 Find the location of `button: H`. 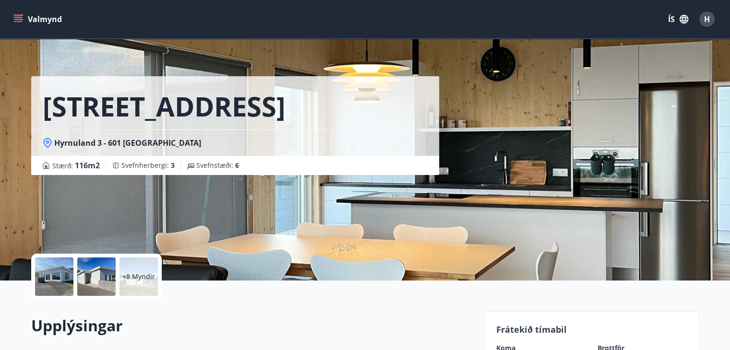

button: H is located at coordinates (707, 19).